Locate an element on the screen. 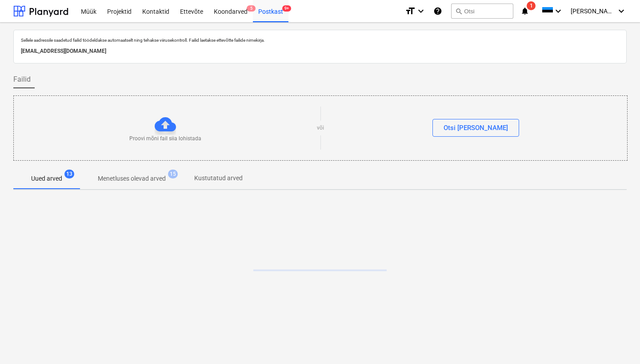 This screenshot has width=640, height=364. p: Kustutatud arved is located at coordinates (218, 178).